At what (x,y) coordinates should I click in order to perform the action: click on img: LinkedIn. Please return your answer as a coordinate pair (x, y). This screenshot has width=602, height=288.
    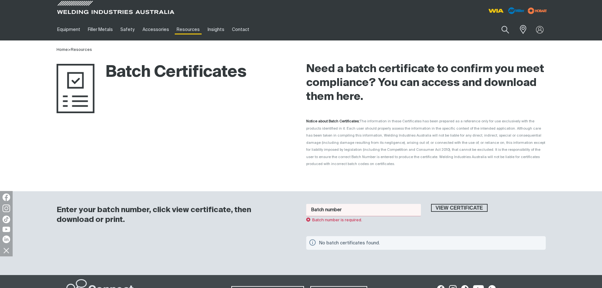
    Looking at the image, I should click on (6, 239).